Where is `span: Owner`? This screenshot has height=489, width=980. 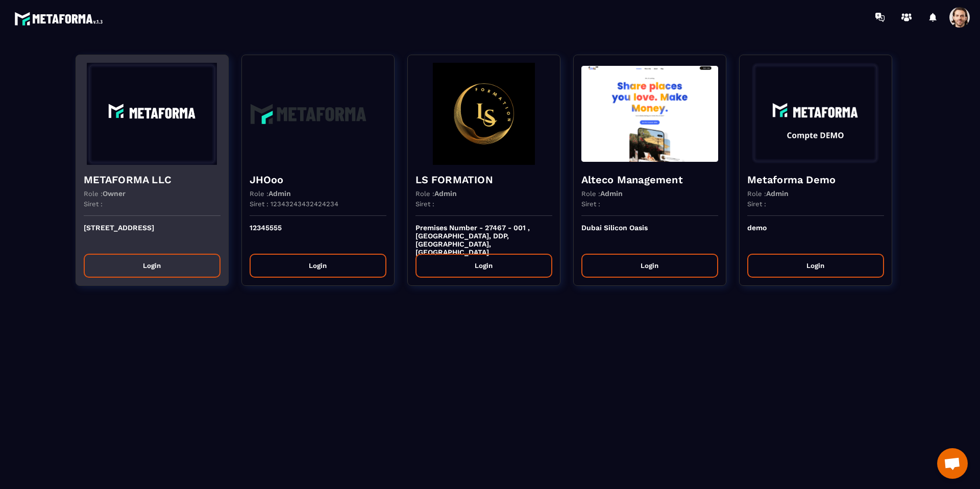 span: Owner is located at coordinates (114, 194).